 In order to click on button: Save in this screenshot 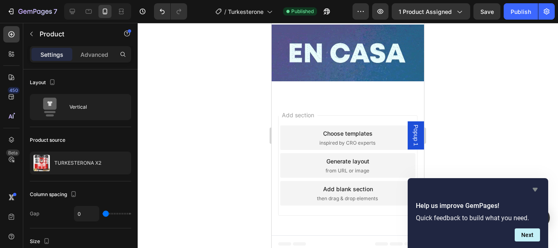, I will do `click(487, 11)`.